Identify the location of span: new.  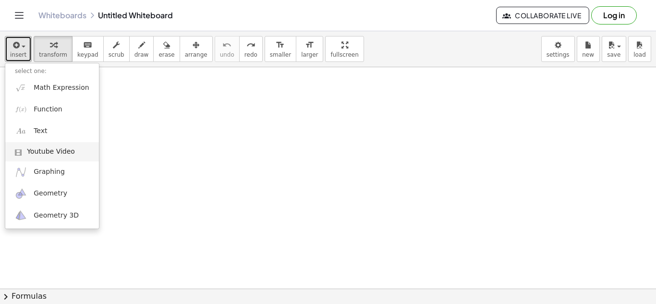
(587, 55).